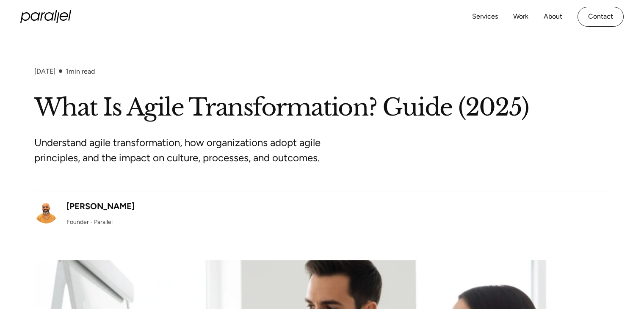 This screenshot has height=309, width=644. What do you see at coordinates (89, 222) in the screenshot?
I see `div: Founder - Parallel` at bounding box center [89, 222].